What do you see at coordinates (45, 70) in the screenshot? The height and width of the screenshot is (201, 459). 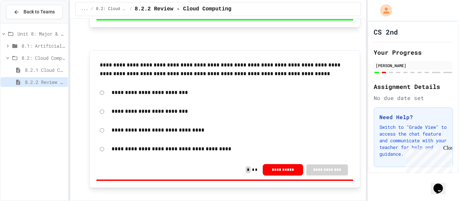 I see `span: 8.2.1 Cloud Computing: Transforming the Digital World` at bounding box center [45, 70].